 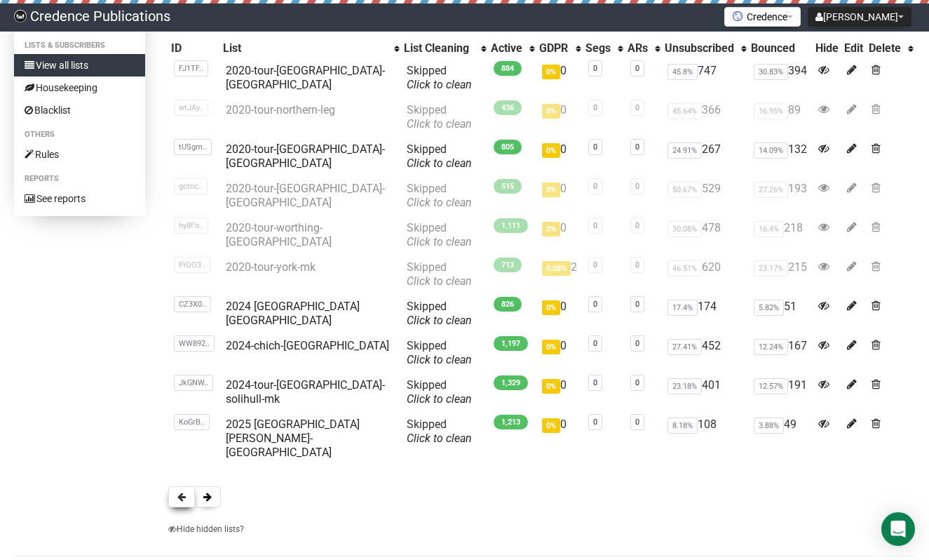 What do you see at coordinates (510, 343) in the screenshot?
I see `span: 1,197` at bounding box center [510, 343].